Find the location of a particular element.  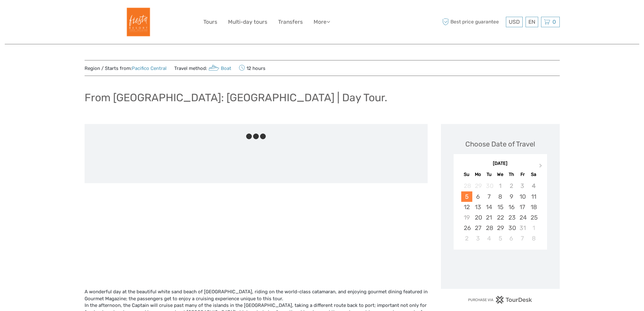

div: Choose Monday, October 27th, 2025 is located at coordinates (478, 228).